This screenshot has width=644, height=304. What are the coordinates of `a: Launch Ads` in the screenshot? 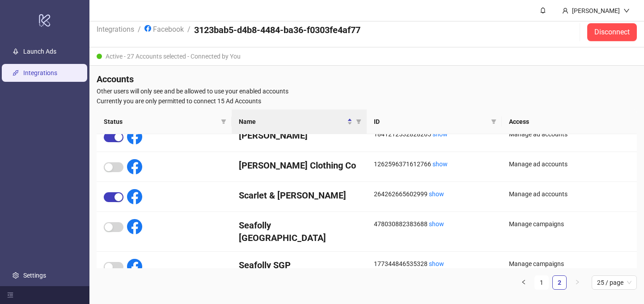 It's located at (40, 51).